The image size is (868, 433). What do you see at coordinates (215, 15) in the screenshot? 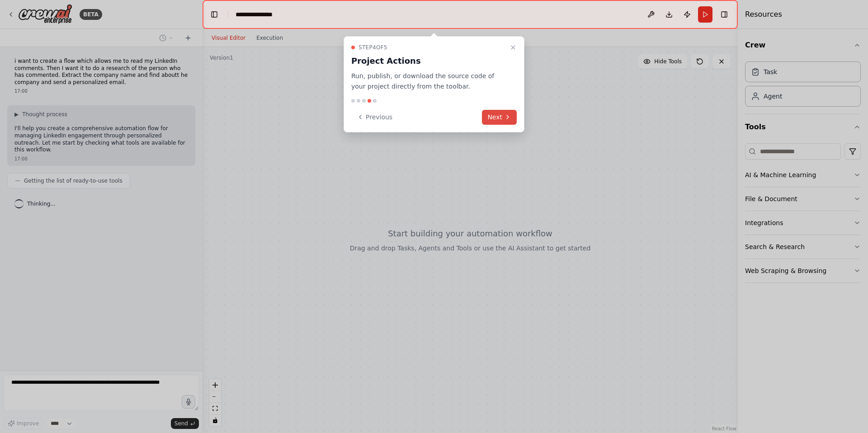
I see `button: Hide left sidebar` at bounding box center [215, 15].